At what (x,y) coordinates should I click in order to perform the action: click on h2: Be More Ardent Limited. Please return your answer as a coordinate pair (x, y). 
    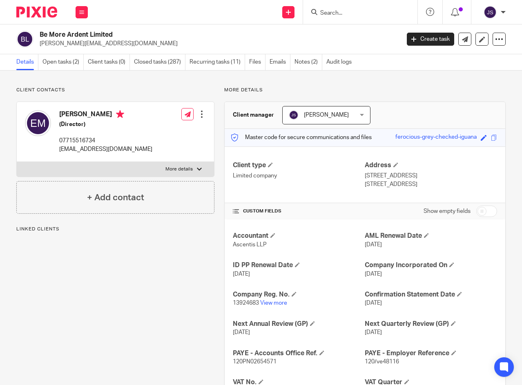
    Looking at the image, I should click on (181, 35).